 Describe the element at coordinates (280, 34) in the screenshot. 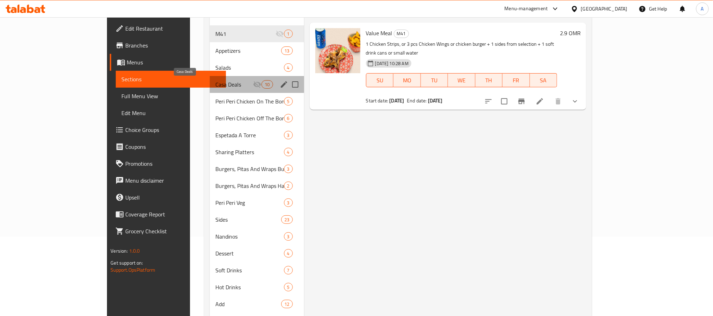

I see `svg: Inactive section` at that location.